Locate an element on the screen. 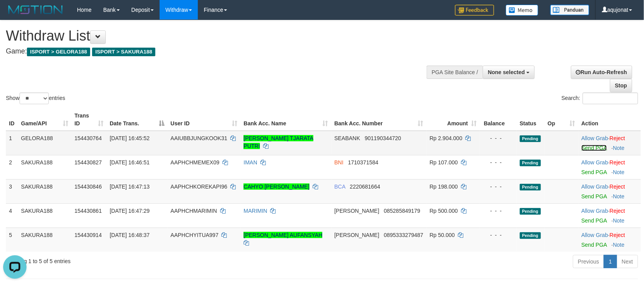 This screenshot has height=285, width=644. th: User ID: activate to sort column ascending is located at coordinates (204, 119).